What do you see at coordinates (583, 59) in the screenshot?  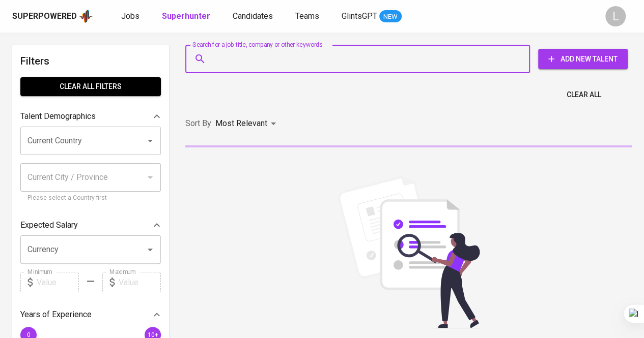 I see `span: Add New Talent` at bounding box center [583, 59].